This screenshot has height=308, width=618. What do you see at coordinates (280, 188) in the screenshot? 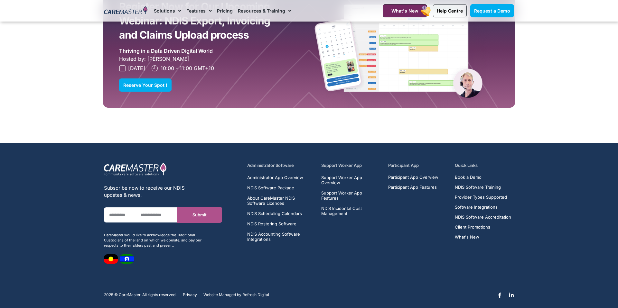
I see `a: NDIS Software Package` at bounding box center [280, 188].